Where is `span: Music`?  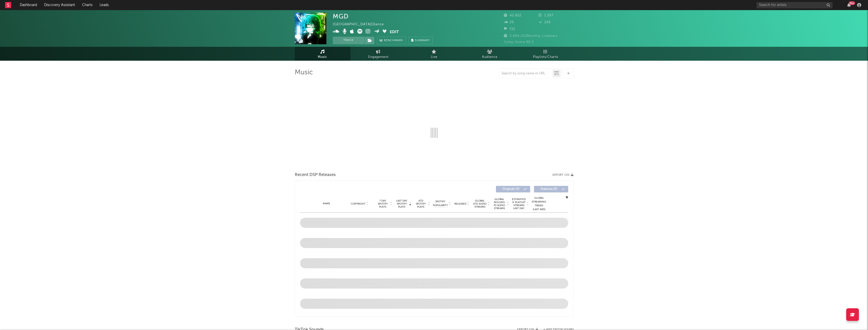 span: Music is located at coordinates (323, 57).